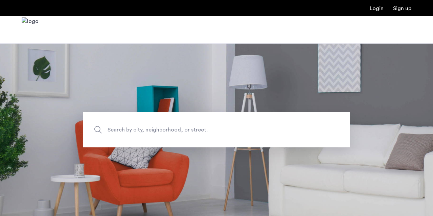 Image resolution: width=433 pixels, height=216 pixels. I want to click on a: Registration, so click(402, 8).